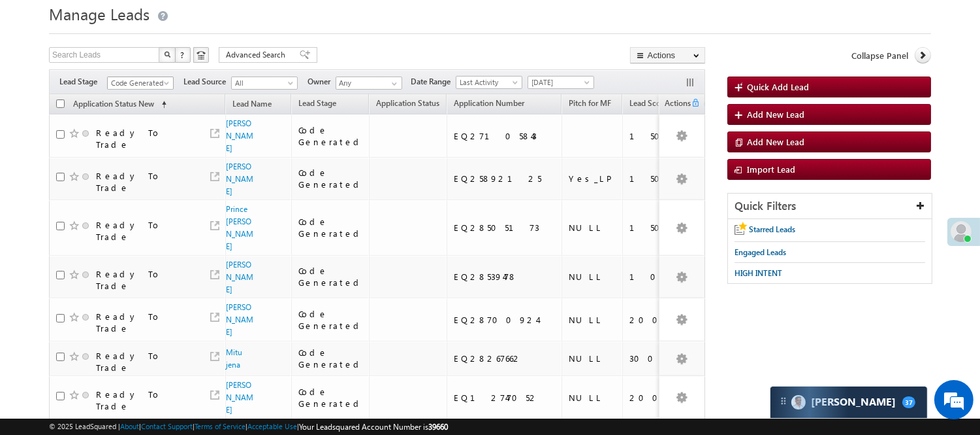 The image size is (980, 435). Describe the element at coordinates (99, 14) in the screenshot. I see `span: Manage Leads` at that location.